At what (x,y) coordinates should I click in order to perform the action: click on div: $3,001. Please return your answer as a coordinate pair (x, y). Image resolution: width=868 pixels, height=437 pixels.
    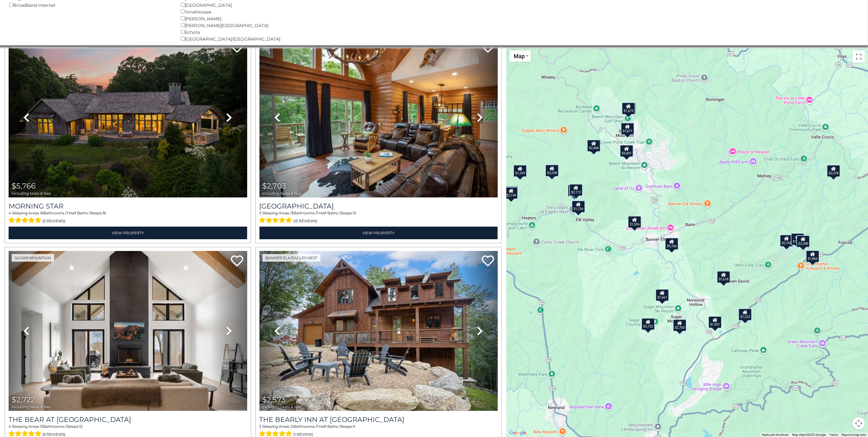
    Looking at the image, I should click on (627, 151).